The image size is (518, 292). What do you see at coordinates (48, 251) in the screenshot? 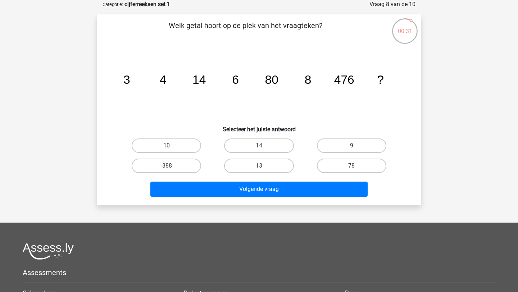
I see `img: Assessly logo` at bounding box center [48, 251].